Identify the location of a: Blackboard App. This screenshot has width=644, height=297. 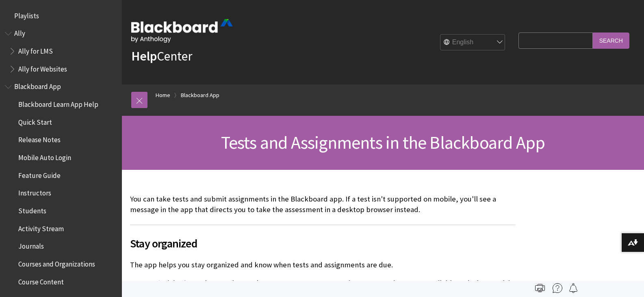
(200, 95).